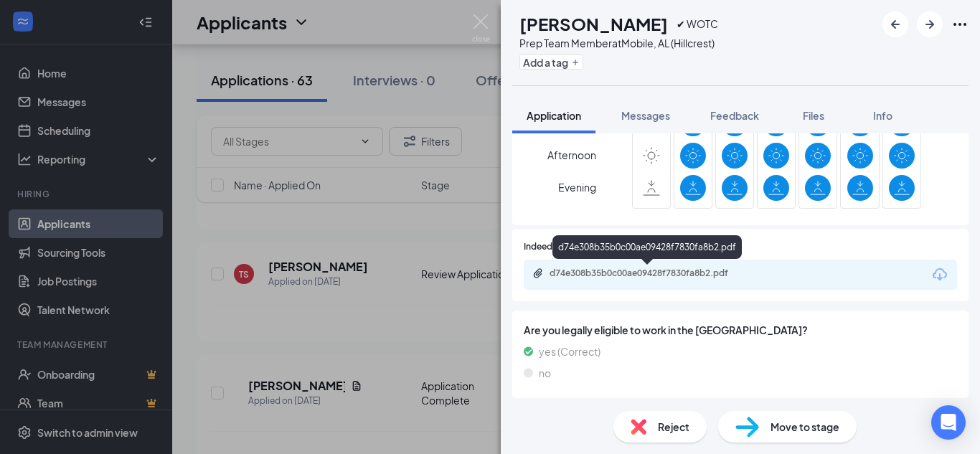 This screenshot has width=980, height=454. Describe the element at coordinates (538, 274) in the screenshot. I see `svg: Paperclip` at that location.